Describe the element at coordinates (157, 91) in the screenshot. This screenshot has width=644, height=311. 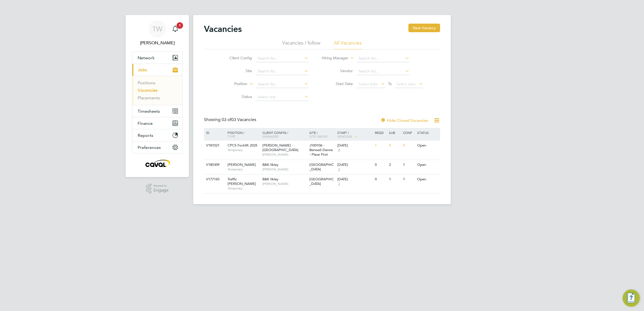
I see `div: Jobs` at that location.